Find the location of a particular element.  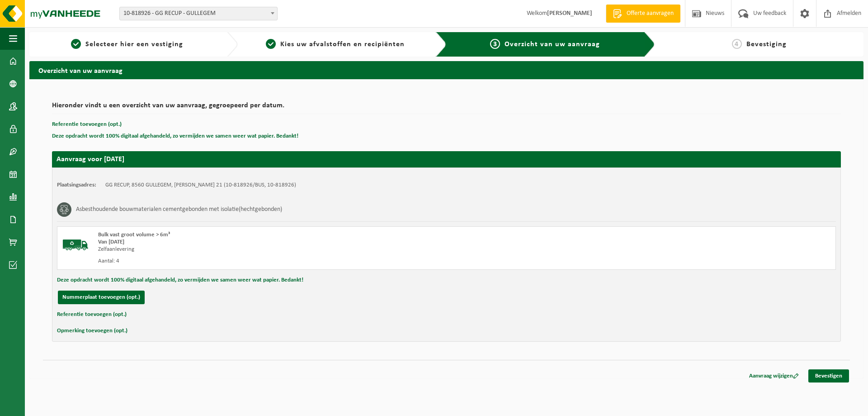

h2: Hieronder vindt u een overzicht van uw aanvraag, gegroepeerd per datum. is located at coordinates (446, 107).